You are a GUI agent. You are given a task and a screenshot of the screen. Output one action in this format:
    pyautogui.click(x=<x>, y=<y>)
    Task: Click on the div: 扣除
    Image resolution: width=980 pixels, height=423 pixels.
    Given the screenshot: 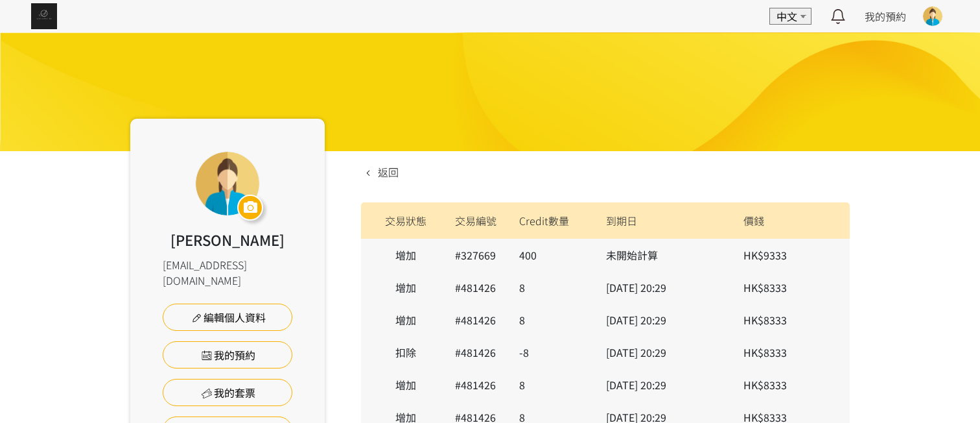 What is the action you would take?
    pyautogui.click(x=406, y=352)
    